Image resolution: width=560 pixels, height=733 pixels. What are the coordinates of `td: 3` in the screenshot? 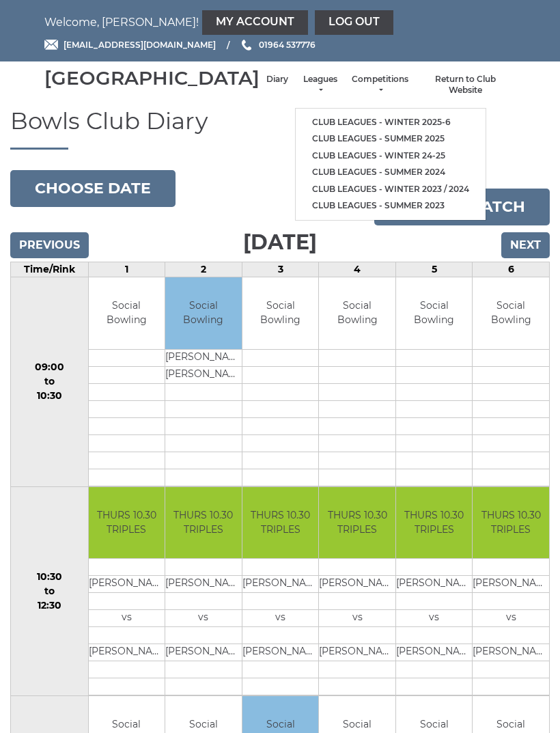 It's located at (280, 270).